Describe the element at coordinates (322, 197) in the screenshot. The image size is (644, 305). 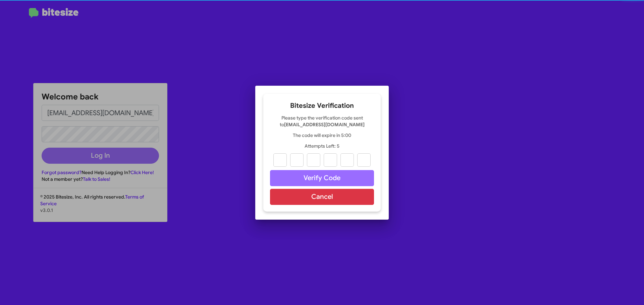
I see `button: Cancel` at that location.